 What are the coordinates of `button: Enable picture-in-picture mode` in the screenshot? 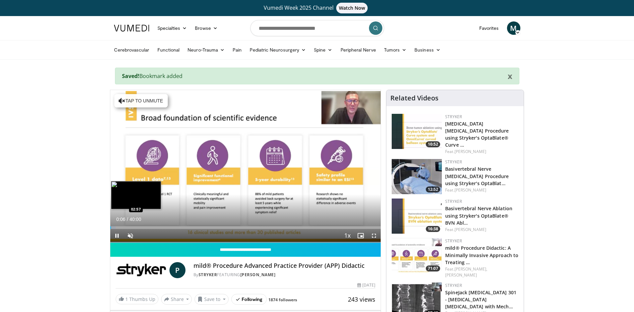 It's located at (361, 235).